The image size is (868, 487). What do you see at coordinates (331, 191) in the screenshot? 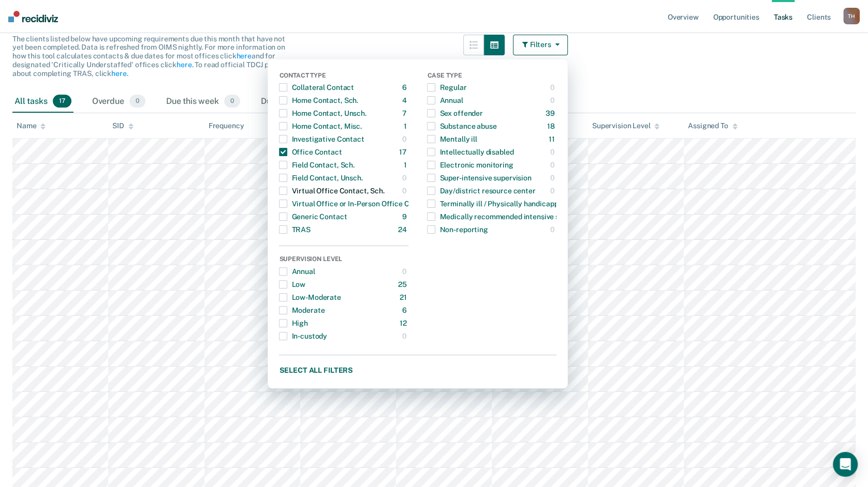
I see `div: Virtual Office Contact, Sch.` at bounding box center [331, 191].